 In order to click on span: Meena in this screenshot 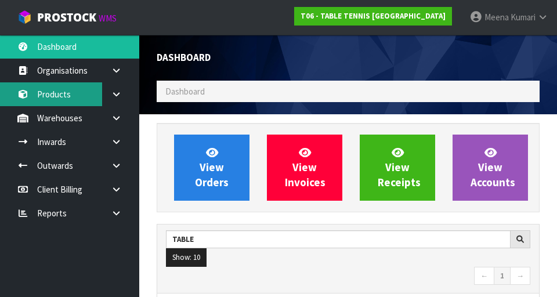, I will do `click(497, 17)`.